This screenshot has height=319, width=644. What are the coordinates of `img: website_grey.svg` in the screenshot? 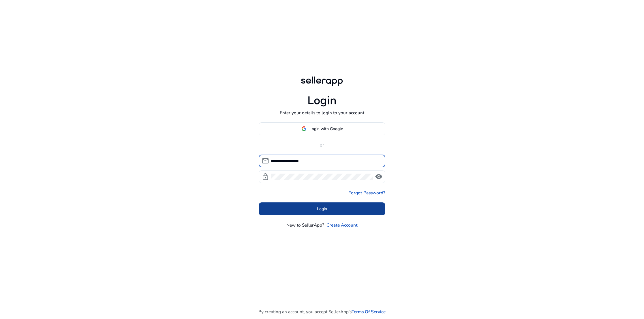 It's located at (12, 18).